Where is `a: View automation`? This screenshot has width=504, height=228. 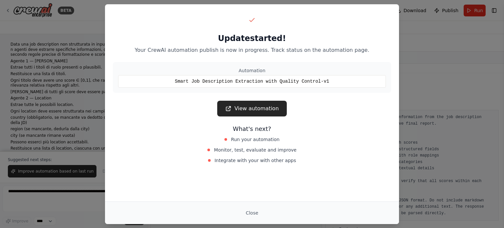
a: View automation is located at coordinates (252, 109).